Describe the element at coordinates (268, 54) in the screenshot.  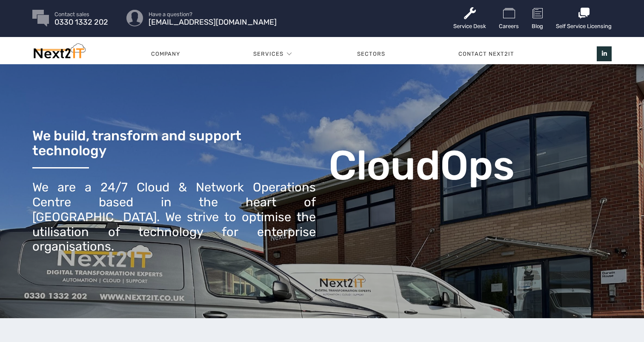
I see `a: Services` at that location.